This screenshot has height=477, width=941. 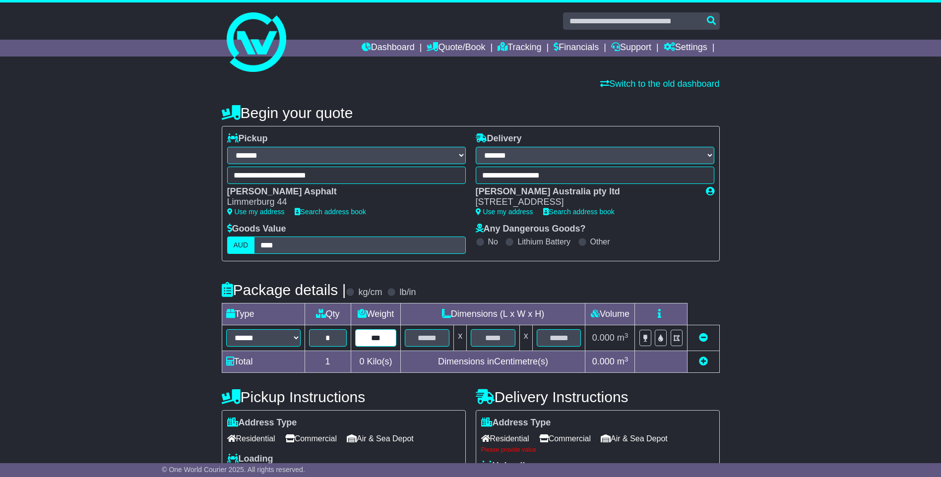 What do you see at coordinates (263, 314) in the screenshot?
I see `td: Type` at bounding box center [263, 314].